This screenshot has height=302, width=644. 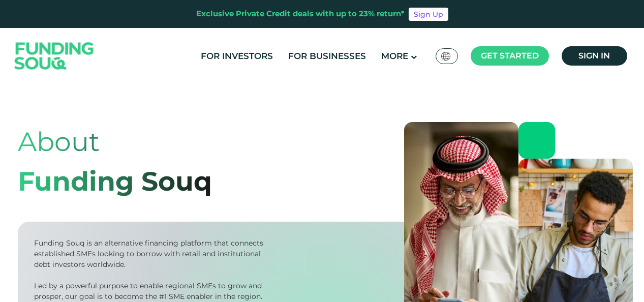 What do you see at coordinates (115, 182) in the screenshot?
I see `div: Funding Souq` at bounding box center [115, 182].